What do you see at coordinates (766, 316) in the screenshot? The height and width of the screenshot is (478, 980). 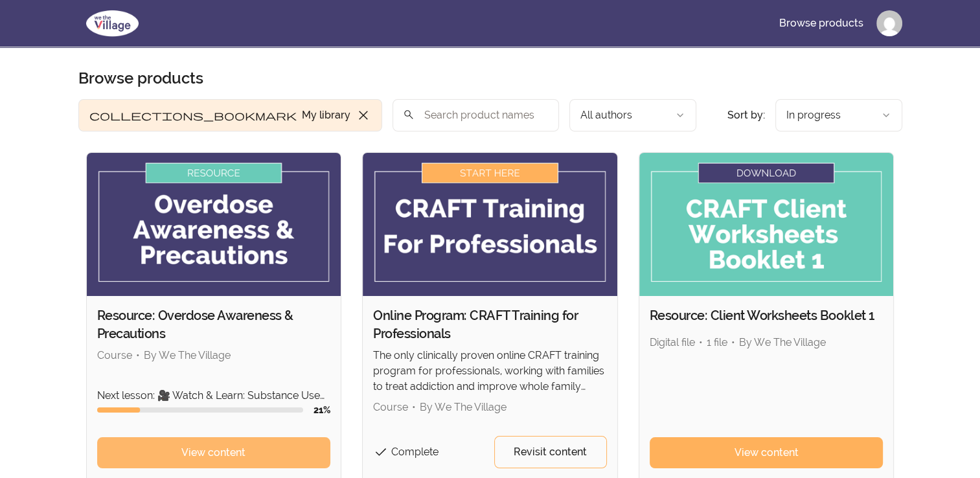 I see `h2: Resource: Client Worksheets Booklet 1` at bounding box center [766, 316].